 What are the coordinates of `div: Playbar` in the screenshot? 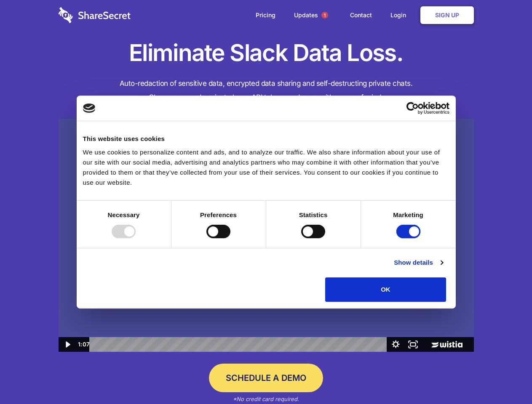 It's located at (239, 344).